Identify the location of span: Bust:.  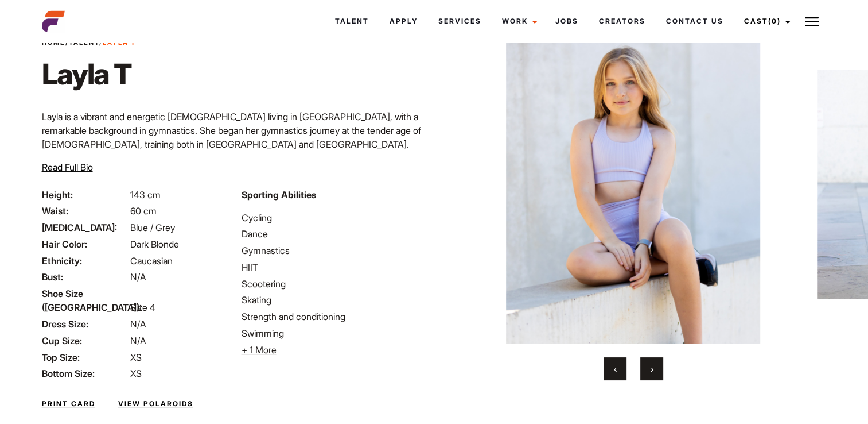
(85, 276).